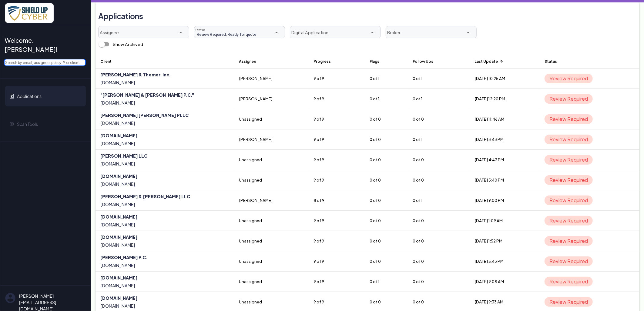 Image resolution: width=644 pixels, height=311 pixels. What do you see at coordinates (336, 61) in the screenshot?
I see `th: Progress` at bounding box center [336, 61].